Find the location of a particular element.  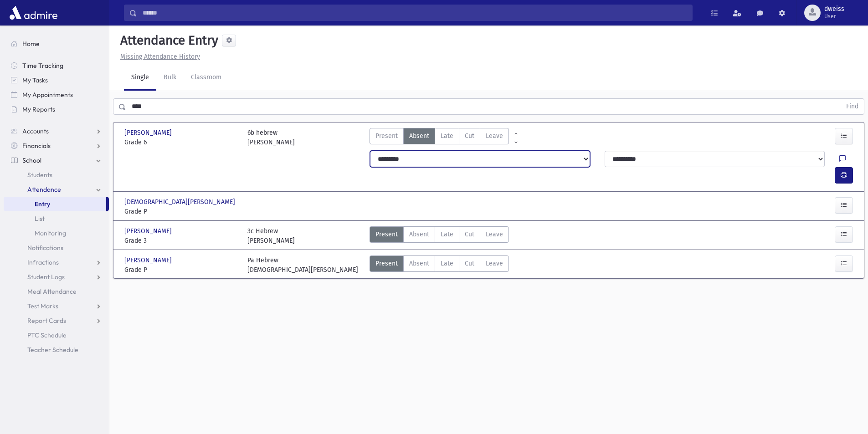

span: Test Marks is located at coordinates (43, 306).